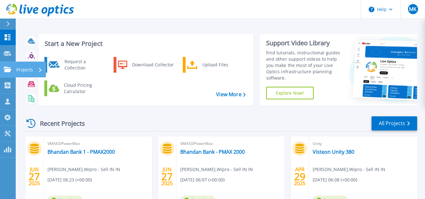  I want to click on div: APR 2025, so click(300, 176).